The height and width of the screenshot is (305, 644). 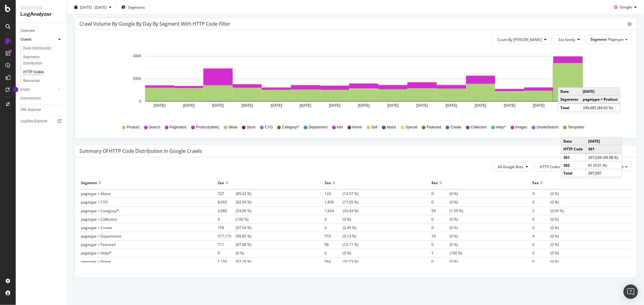 I want to click on span: Product(other), so click(x=208, y=127).